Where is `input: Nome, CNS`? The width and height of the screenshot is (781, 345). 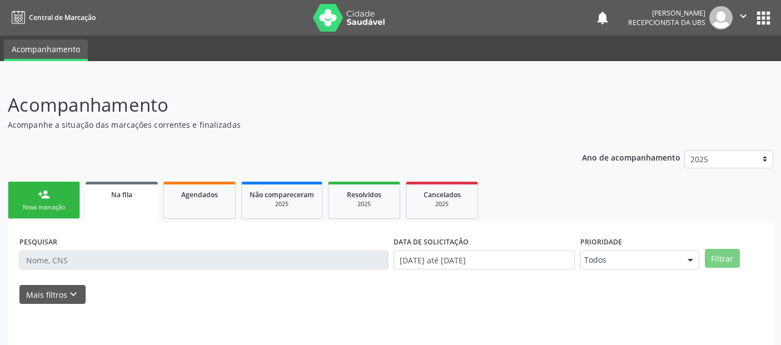 input: Nome, CNS is located at coordinates (203, 260).